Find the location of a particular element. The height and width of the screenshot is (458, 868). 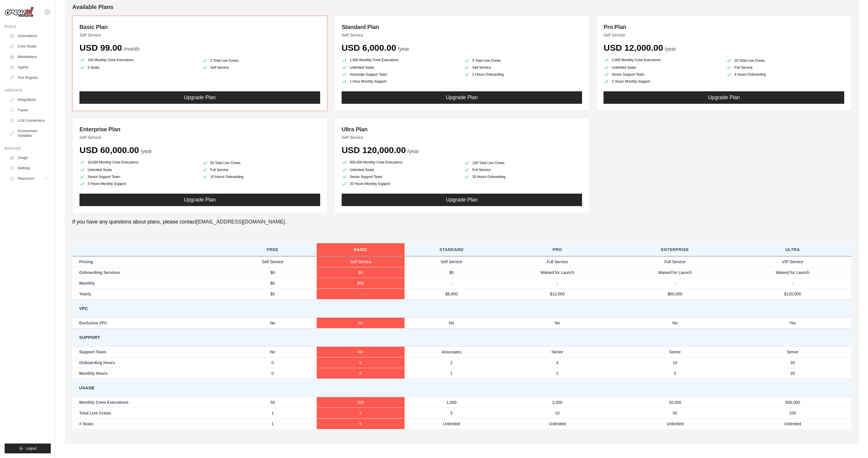

th: Standard is located at coordinates (452, 249).